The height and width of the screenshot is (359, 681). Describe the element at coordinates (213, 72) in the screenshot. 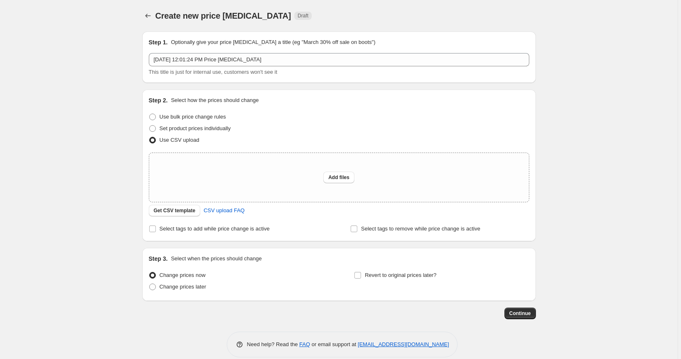

I see `span: This title is just for internal use, customers won't see it` at that location.